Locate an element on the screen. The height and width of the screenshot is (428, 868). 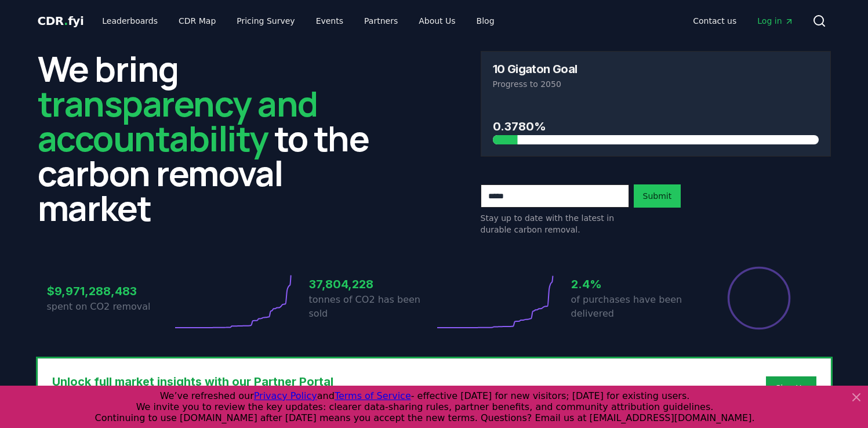
a: Log in is located at coordinates (775, 21).